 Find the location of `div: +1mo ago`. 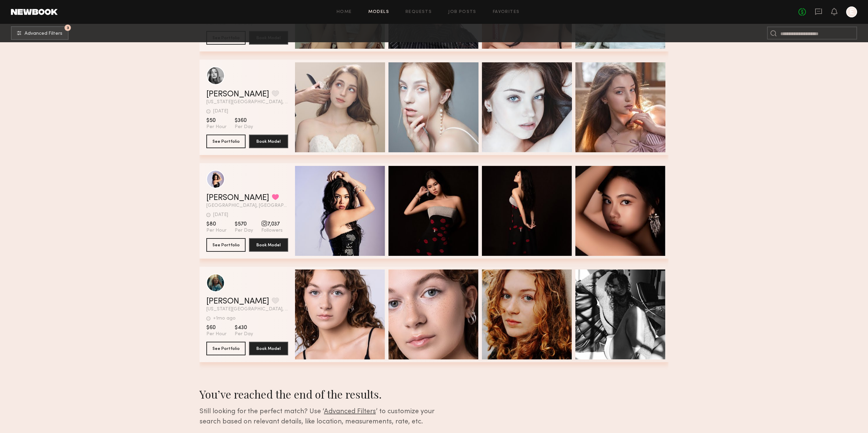

div: +1mo ago is located at coordinates (225, 319).